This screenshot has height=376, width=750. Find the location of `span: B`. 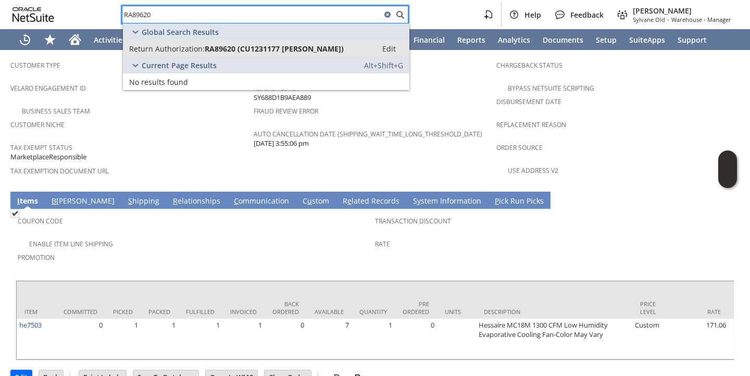

span: B is located at coordinates (54, 201).